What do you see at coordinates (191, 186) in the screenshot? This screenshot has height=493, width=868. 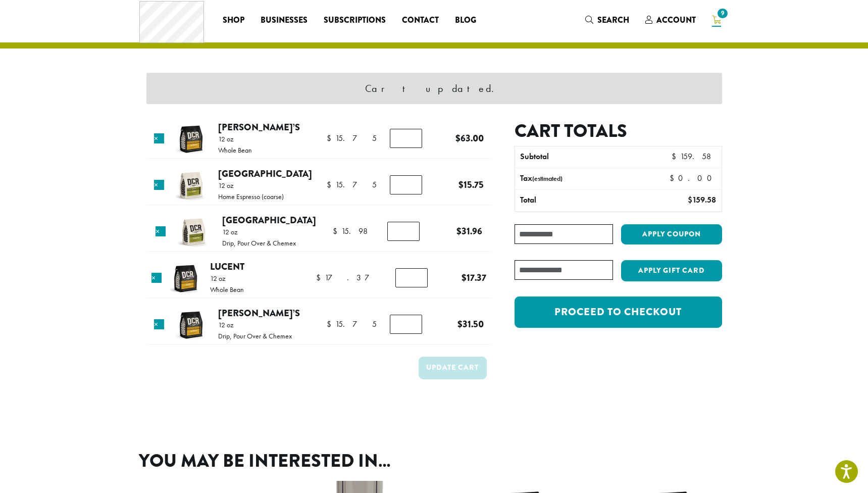 I see `img: Peru` at bounding box center [191, 186].